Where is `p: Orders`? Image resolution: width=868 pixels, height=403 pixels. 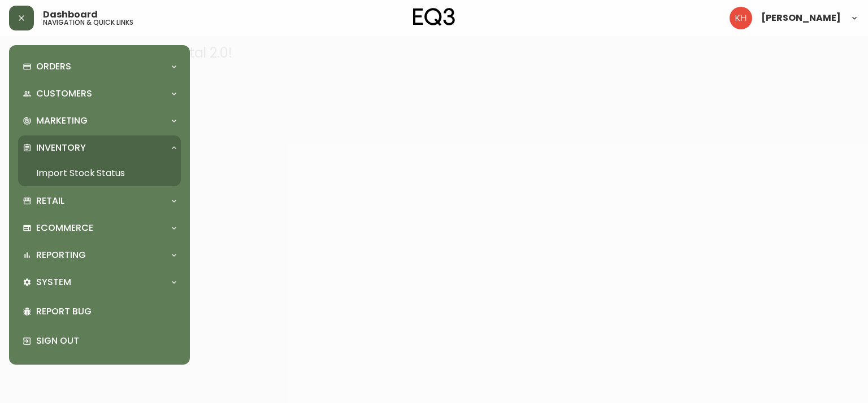 p: Orders is located at coordinates (54, 67).